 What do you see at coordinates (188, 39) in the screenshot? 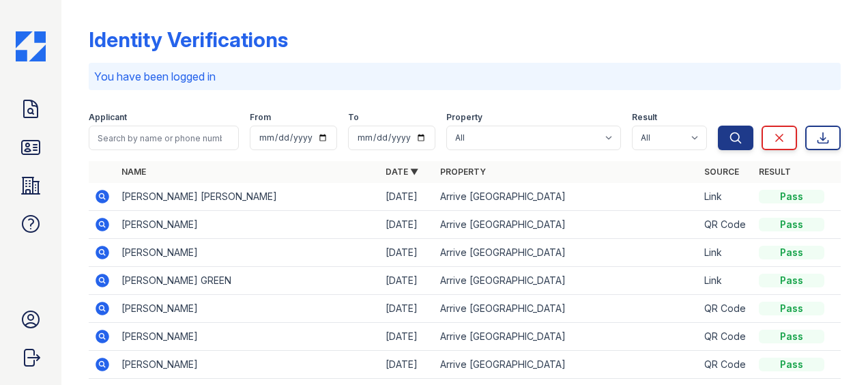
I see `div: Identity Verifications` at bounding box center [188, 39].